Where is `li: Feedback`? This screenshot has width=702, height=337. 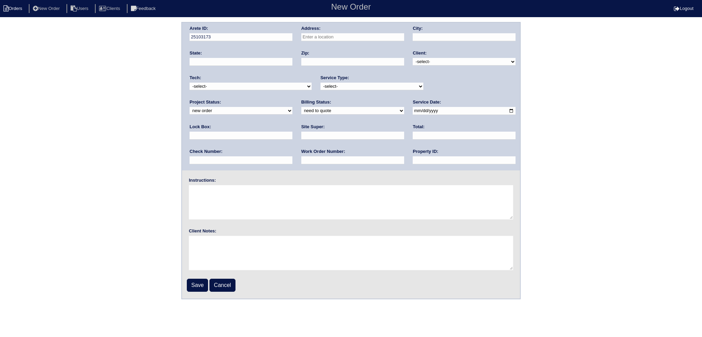 li: Feedback is located at coordinates (144, 9).